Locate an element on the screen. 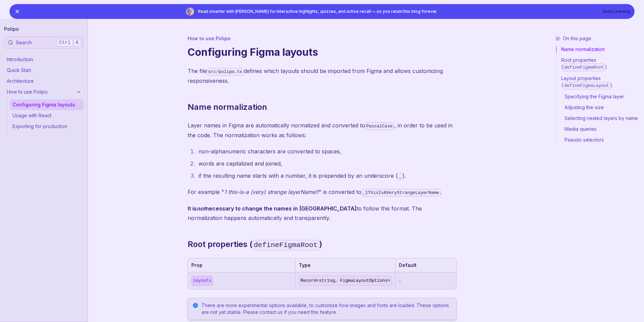 This screenshot has height=322, width=644. p: There are more experimental options available, to customize how images and fonts are loaded. Thes... is located at coordinates (327, 308).